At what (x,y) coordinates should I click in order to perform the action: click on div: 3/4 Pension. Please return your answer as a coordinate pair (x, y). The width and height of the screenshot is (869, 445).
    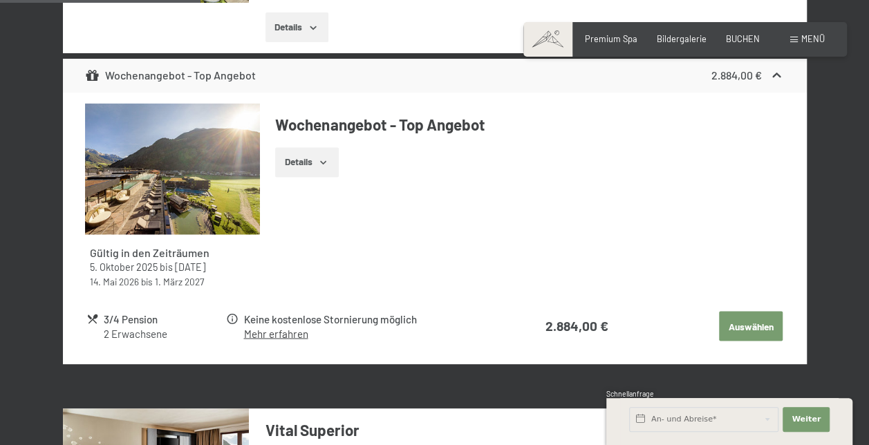
    Looking at the image, I should click on (164, 319).